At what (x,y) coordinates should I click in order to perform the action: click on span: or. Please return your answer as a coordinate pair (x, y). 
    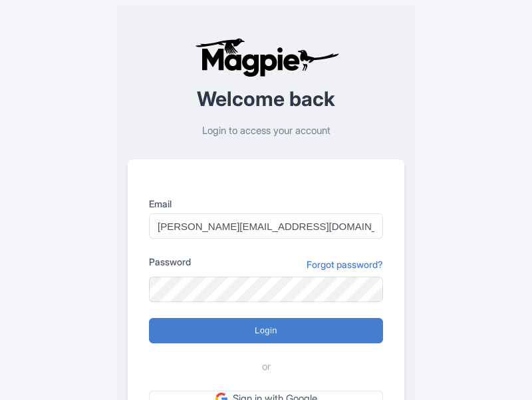
    Looking at the image, I should click on (266, 367).